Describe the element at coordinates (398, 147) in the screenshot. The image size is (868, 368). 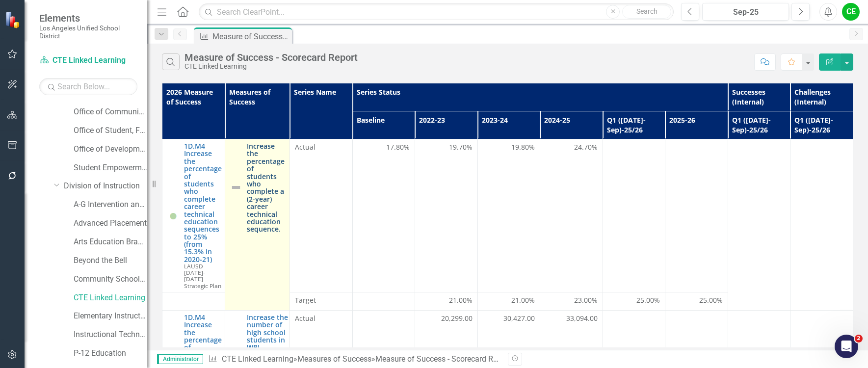
I see `span: 17.80%` at that location.